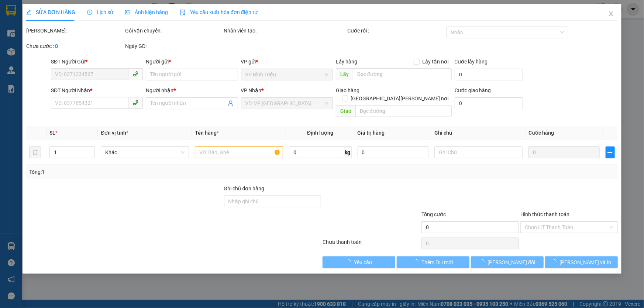  I want to click on span: SỬA ĐƠN HÀNG, so click(50, 12).